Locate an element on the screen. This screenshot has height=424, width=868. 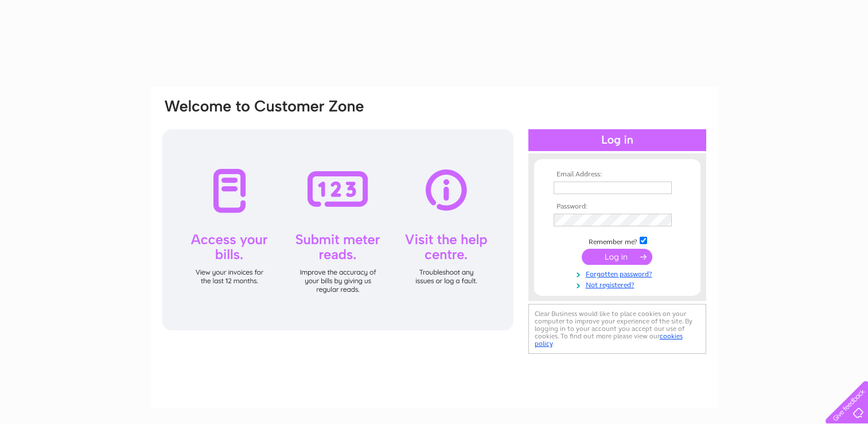
a: Forgotten password? is located at coordinates (619, 273).